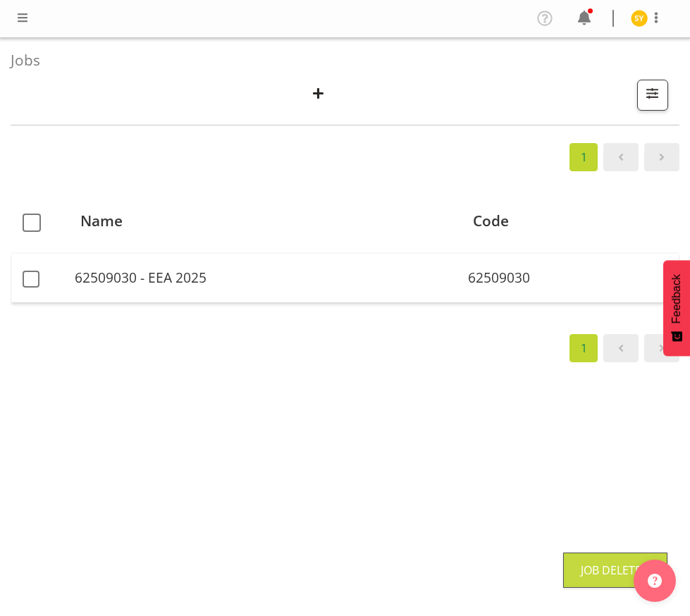 The width and height of the screenshot is (690, 616). I want to click on img: seon-young-belding8911.jpg, so click(640, 18).